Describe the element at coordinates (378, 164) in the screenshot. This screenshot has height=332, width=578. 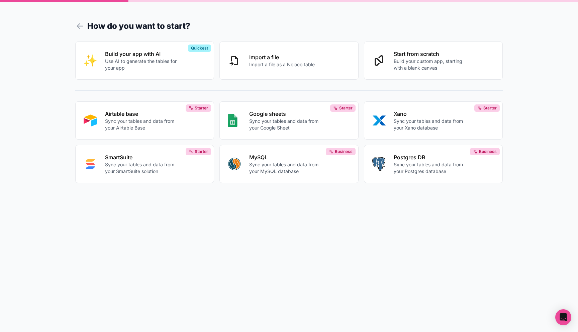
I see `img: POSTGRES` at that location.